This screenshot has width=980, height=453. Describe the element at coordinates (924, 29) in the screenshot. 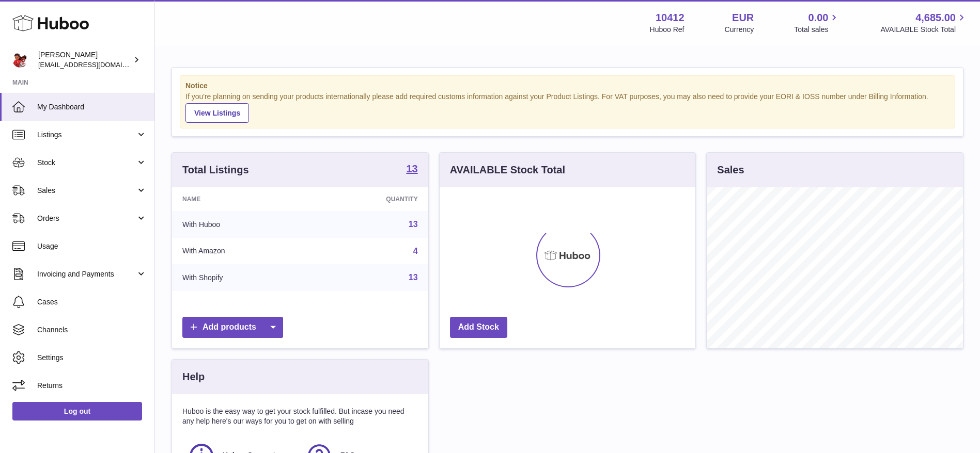

I see `span: AVAILABLE Stock Total` at that location.